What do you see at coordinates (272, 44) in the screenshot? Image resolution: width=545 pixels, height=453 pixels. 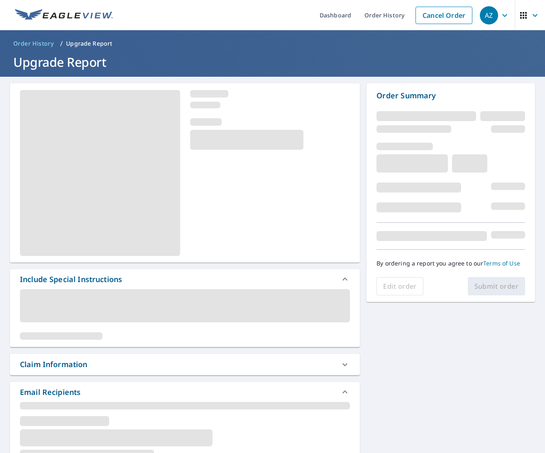 I see `nav: breadcrumb` at bounding box center [272, 44].